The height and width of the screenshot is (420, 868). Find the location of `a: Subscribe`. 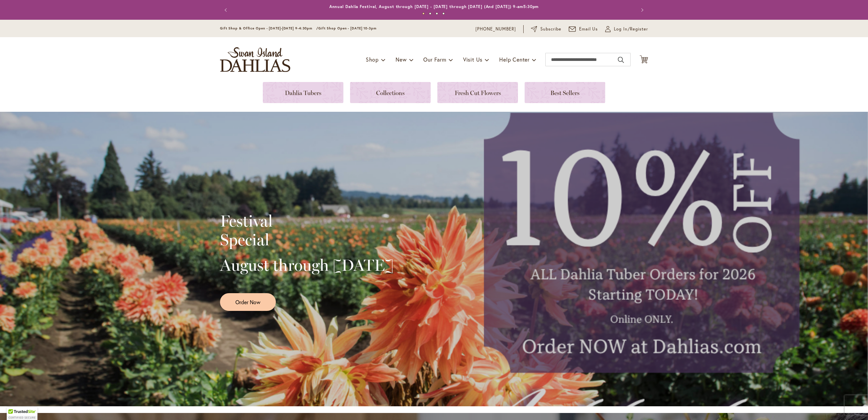

a: Subscribe is located at coordinates (546, 29).